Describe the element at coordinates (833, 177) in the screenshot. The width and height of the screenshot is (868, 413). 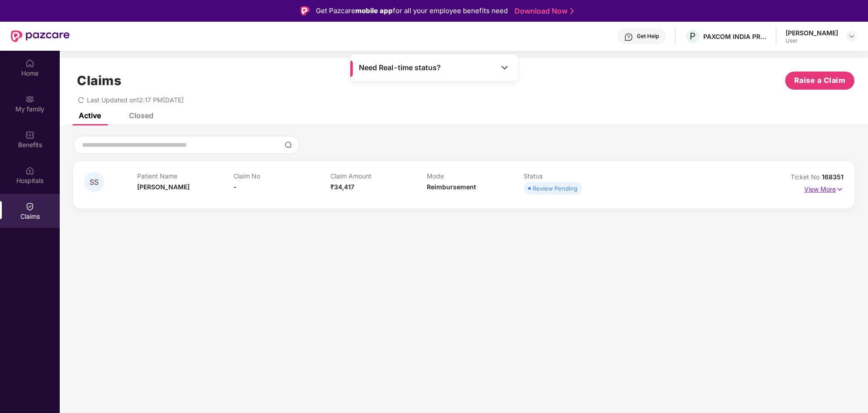
I see `span: 168351` at that location.